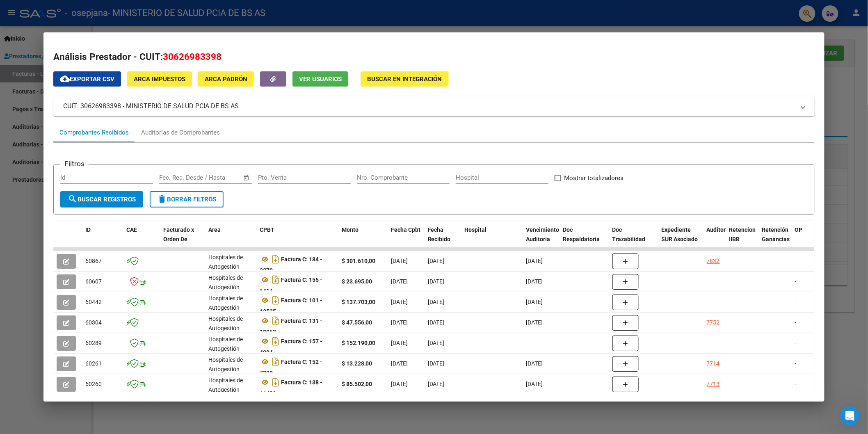 The height and width of the screenshot is (434, 868). I want to click on strong: $ 85.502,00, so click(357, 384).